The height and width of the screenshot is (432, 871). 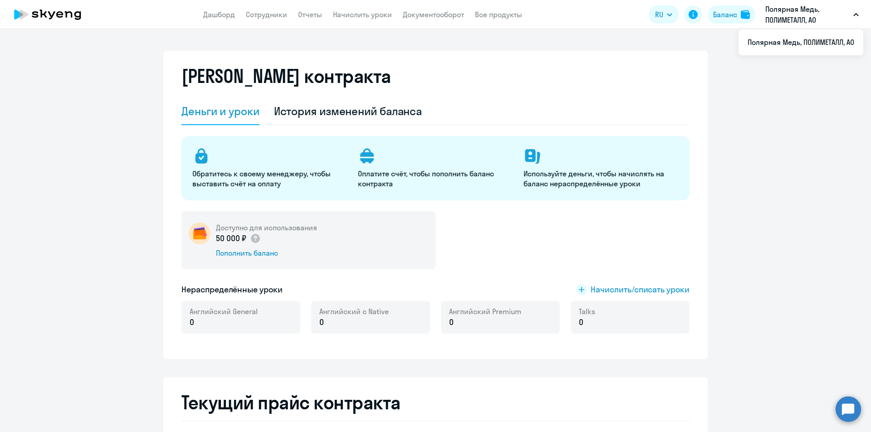 I want to click on a: Сотрудники, so click(x=266, y=15).